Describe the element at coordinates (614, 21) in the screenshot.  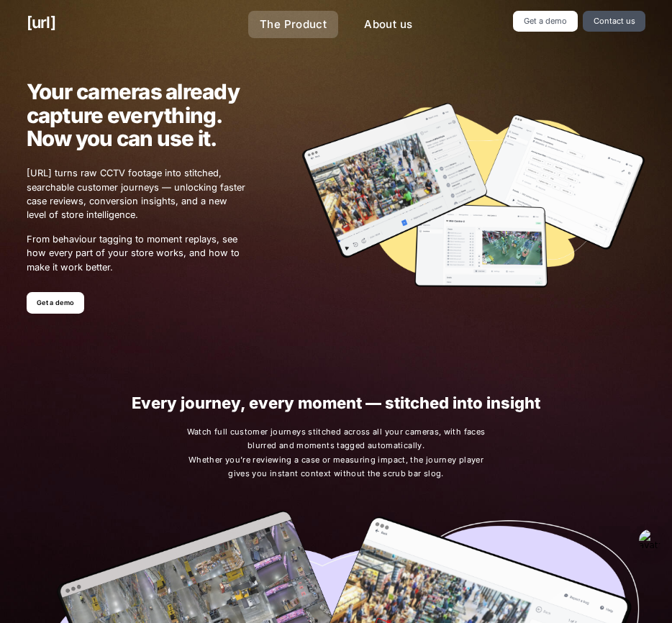
I see `a: Contact us` at that location.